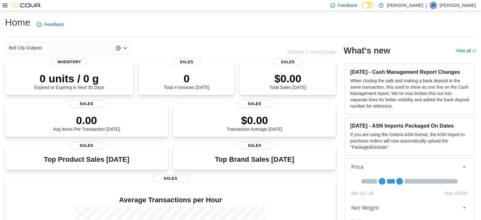 The width and height of the screenshot is (481, 220). What do you see at coordinates (69, 62) in the screenshot?
I see `span: Inventory` at bounding box center [69, 62].